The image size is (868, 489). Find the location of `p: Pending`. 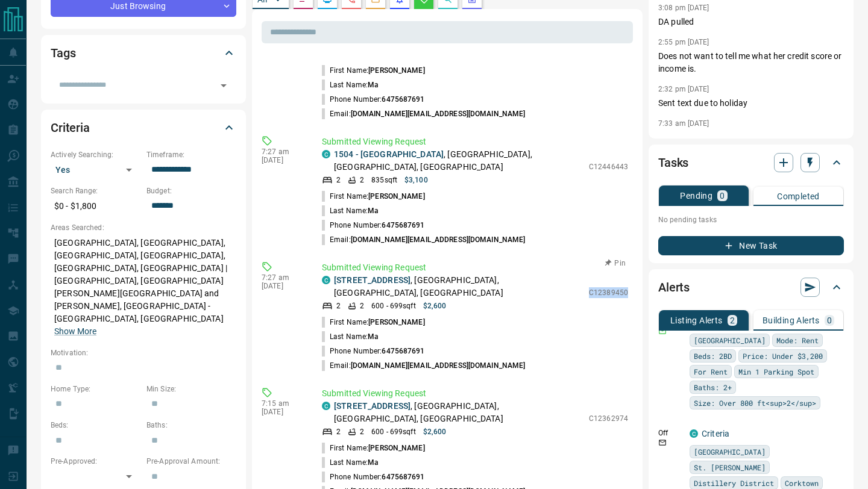

p: Pending is located at coordinates (696, 196).